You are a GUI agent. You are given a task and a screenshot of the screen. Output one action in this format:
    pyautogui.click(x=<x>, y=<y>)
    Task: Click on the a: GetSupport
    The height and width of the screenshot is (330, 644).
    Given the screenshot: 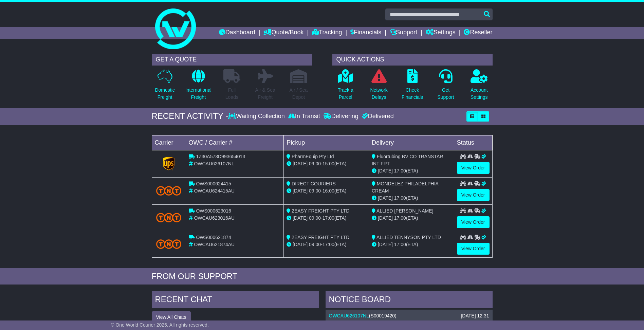 What is the action you would take?
    pyautogui.click(x=445, y=86)
    